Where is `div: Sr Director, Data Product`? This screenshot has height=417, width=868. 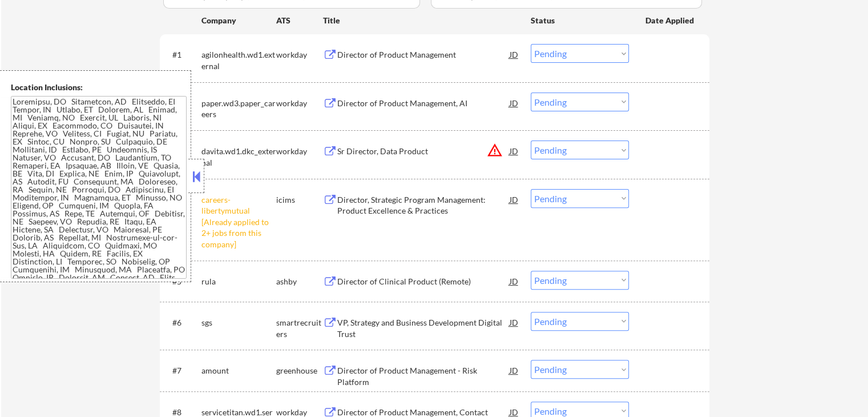
div: Sr Director, Data Product is located at coordinates (423, 151).